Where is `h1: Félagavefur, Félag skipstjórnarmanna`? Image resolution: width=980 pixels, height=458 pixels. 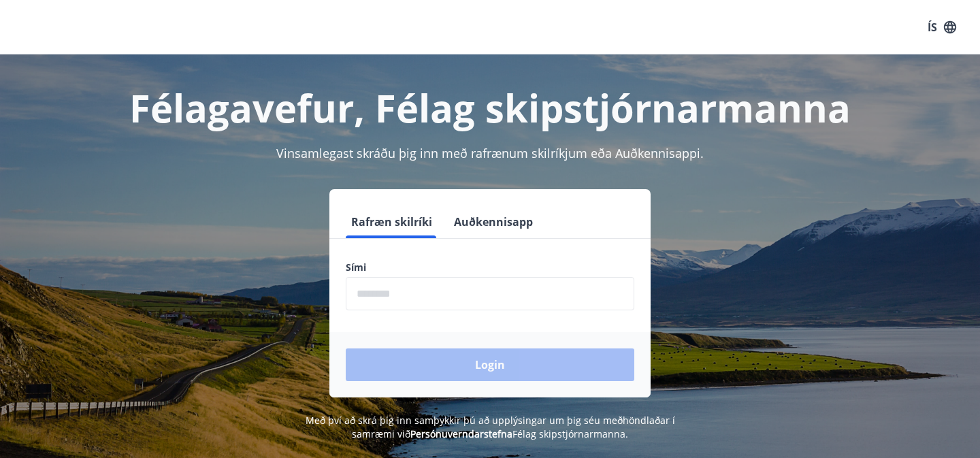
h1: Félagavefur, Félag skipstjórnarmanna is located at coordinates (490, 107).